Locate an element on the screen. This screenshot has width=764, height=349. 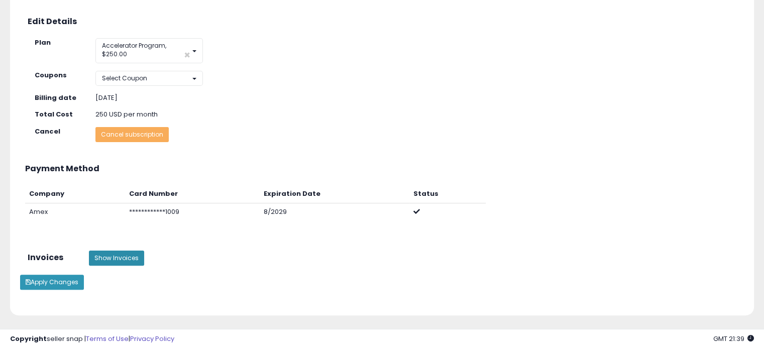
div: 250 USD per month is located at coordinates (178, 115).